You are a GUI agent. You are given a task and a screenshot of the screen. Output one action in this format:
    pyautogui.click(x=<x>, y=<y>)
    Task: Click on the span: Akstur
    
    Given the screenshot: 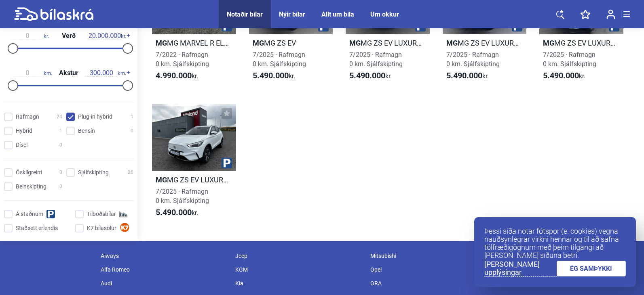 What is the action you would take?
    pyautogui.click(x=69, y=73)
    